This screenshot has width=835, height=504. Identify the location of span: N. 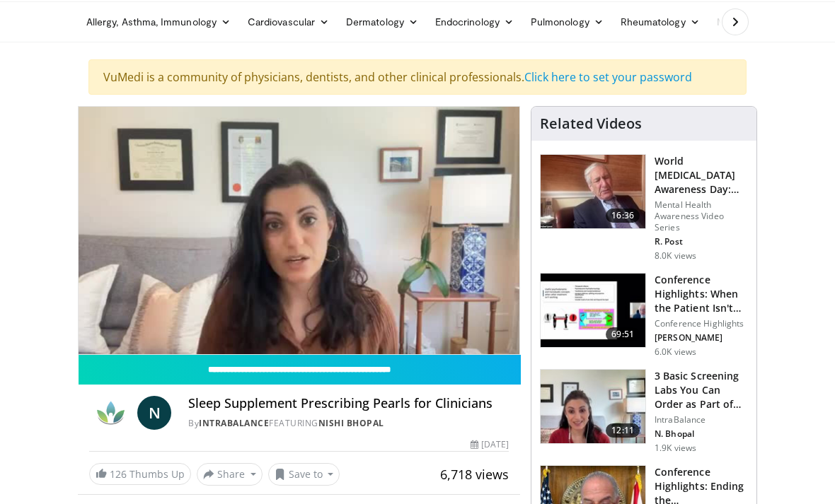
(154, 413).